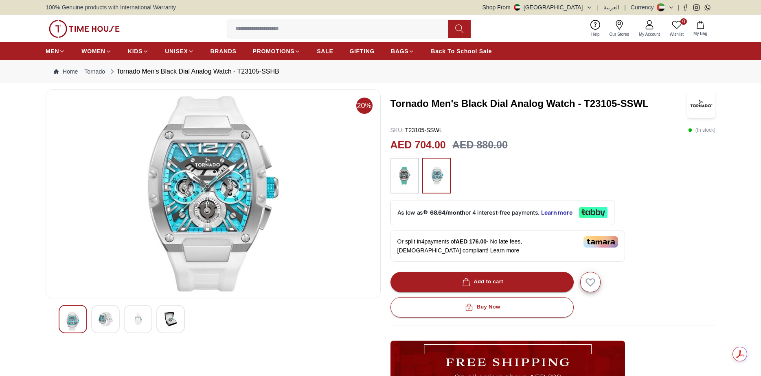 The height and width of the screenshot is (376, 761). Describe the element at coordinates (481, 282) in the screenshot. I see `div: Add to cart` at that location.